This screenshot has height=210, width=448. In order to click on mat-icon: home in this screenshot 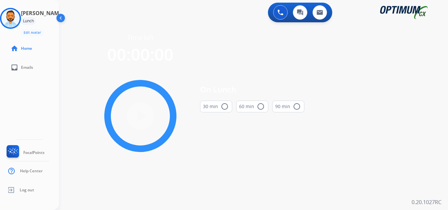, I will do `click(14, 49)`.